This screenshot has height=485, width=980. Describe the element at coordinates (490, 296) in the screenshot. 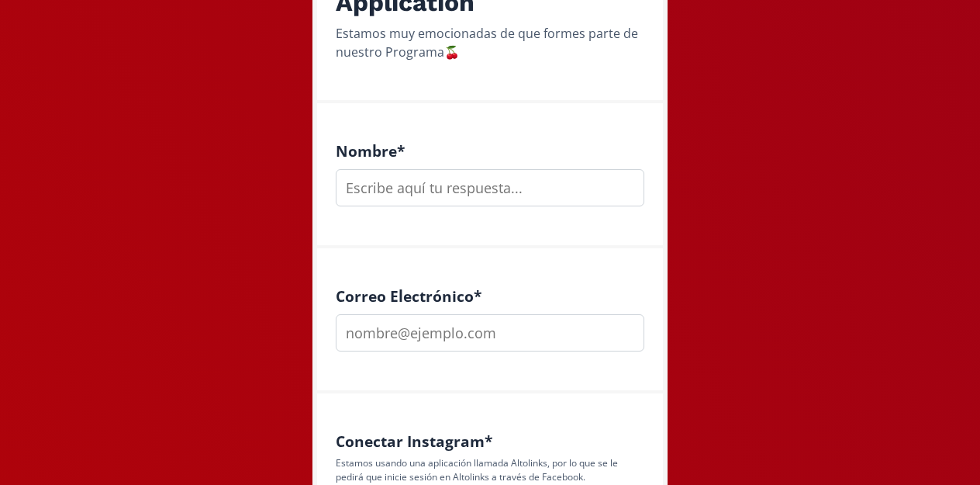

I see `h4: Correo Electrónico *` at that location.